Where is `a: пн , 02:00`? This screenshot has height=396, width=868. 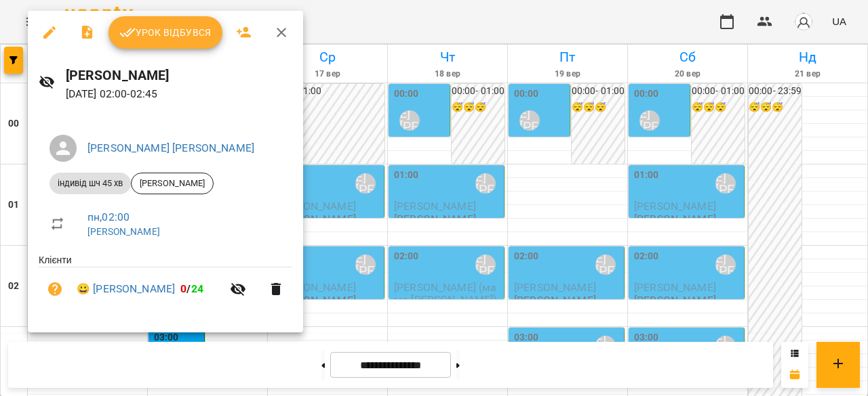
a: пн , 02:00 is located at coordinates (108, 217).